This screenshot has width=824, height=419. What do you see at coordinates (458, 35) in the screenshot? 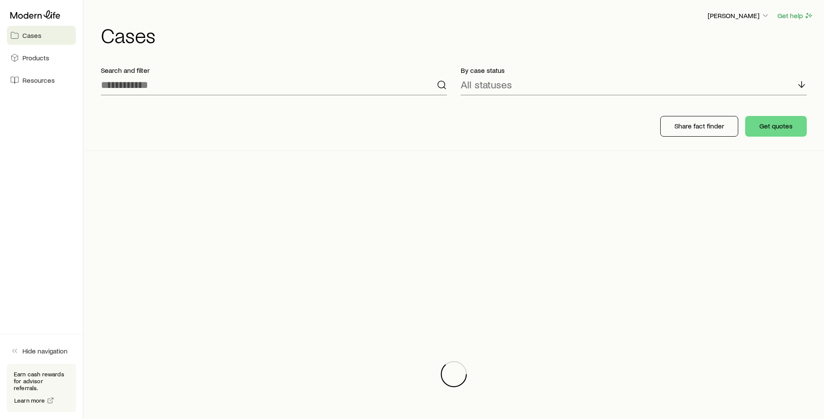
I see `h1: Cases` at bounding box center [458, 35].